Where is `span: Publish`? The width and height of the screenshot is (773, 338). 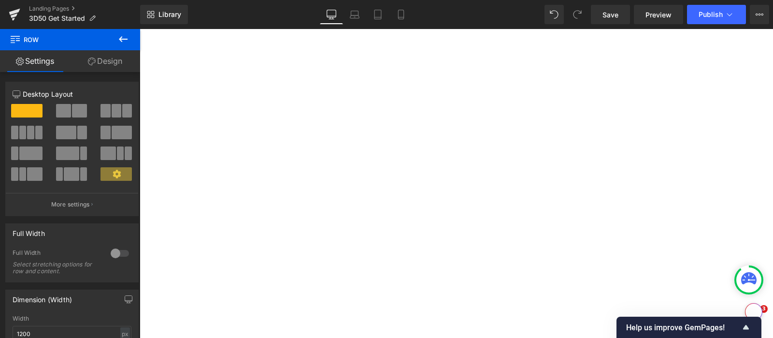 span: Publish is located at coordinates (711, 14).